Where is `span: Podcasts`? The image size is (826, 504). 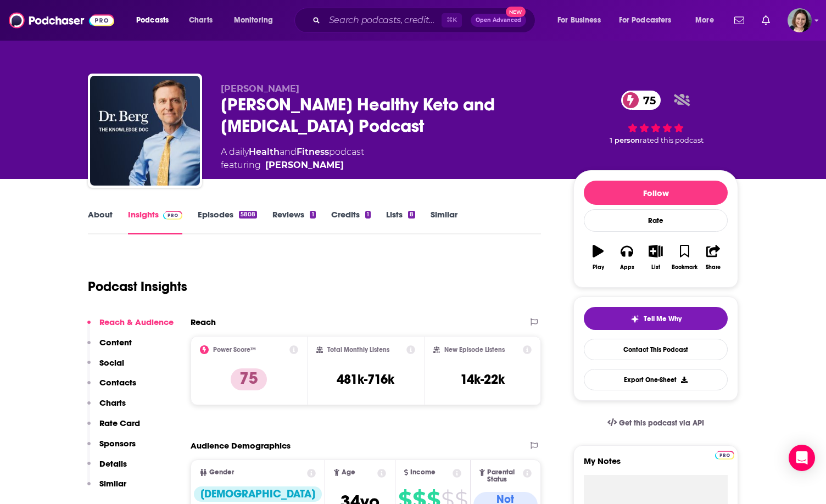
span: Podcasts is located at coordinates (152, 20).